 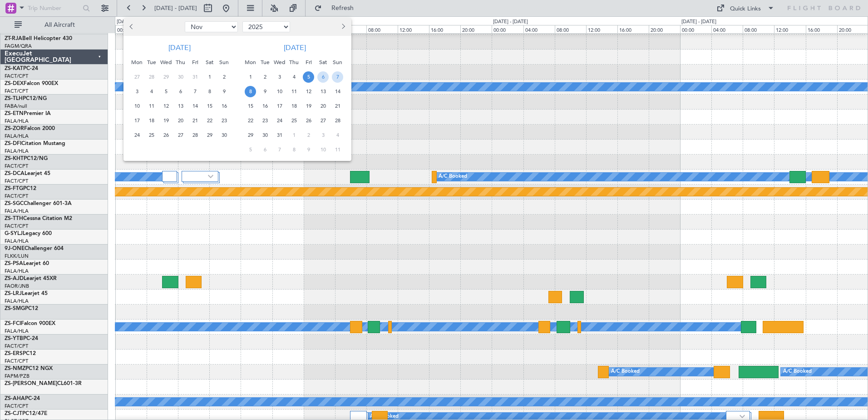 What do you see at coordinates (137, 62) in the screenshot?
I see `div: Mon` at bounding box center [137, 62].